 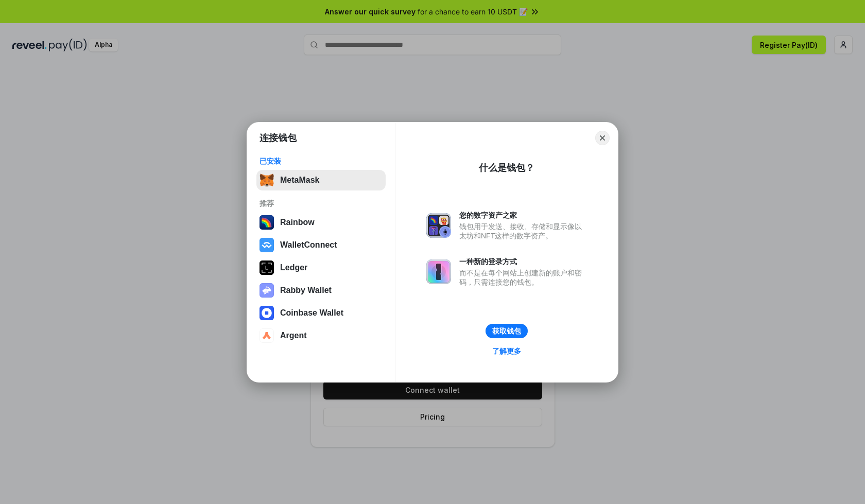 I want to click on button: WalletConnect, so click(x=321, y=245).